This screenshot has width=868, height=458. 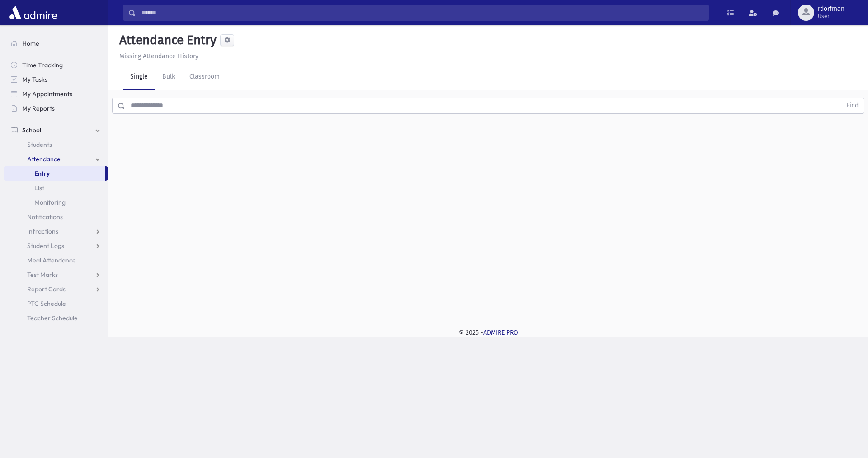 What do you see at coordinates (47, 94) in the screenshot?
I see `span: My Appointments` at bounding box center [47, 94].